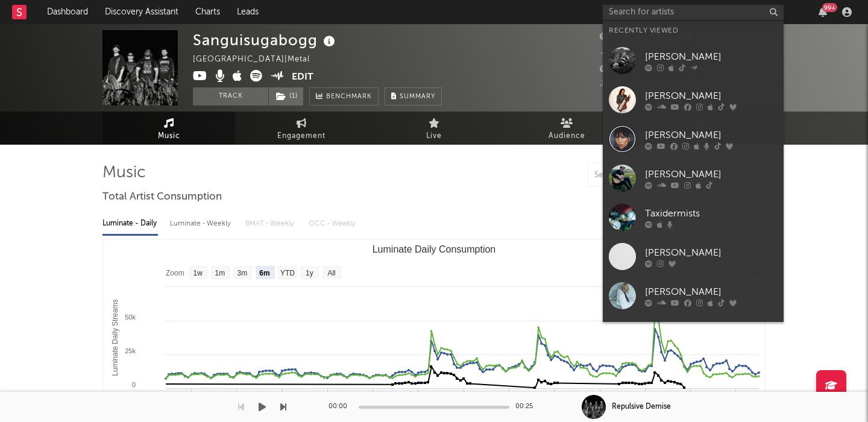 This screenshot has height=422, width=868. What do you see at coordinates (301, 136) in the screenshot?
I see `span: Engagement` at bounding box center [301, 136].